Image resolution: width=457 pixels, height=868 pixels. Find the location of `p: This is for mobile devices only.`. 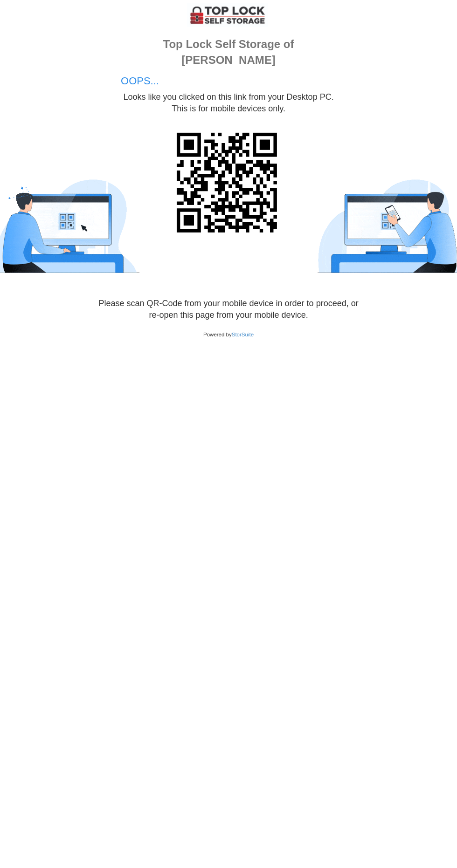

p: This is for mobile devices only. is located at coordinates (228, 109).